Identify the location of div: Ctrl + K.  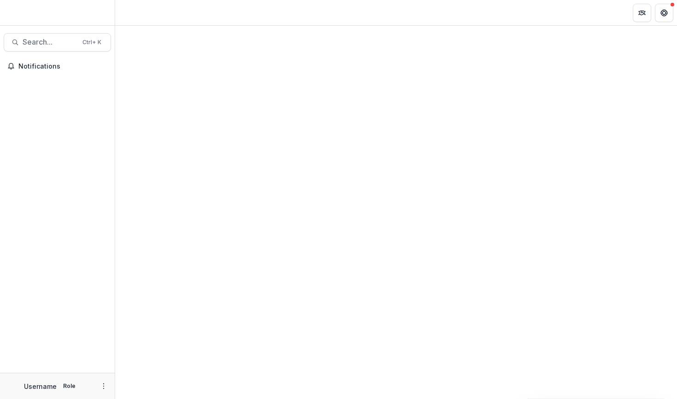
(92, 42).